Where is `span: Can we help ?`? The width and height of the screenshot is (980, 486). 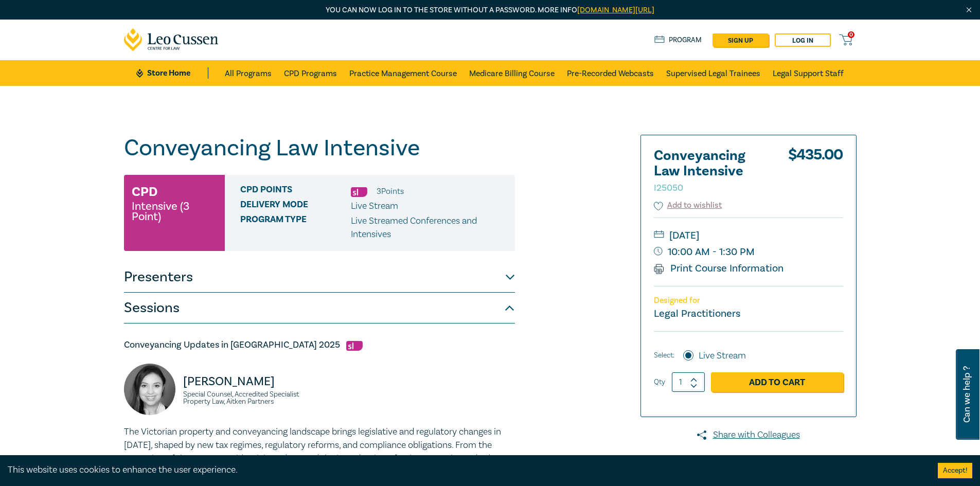
span: Can we help ? is located at coordinates (967, 395).